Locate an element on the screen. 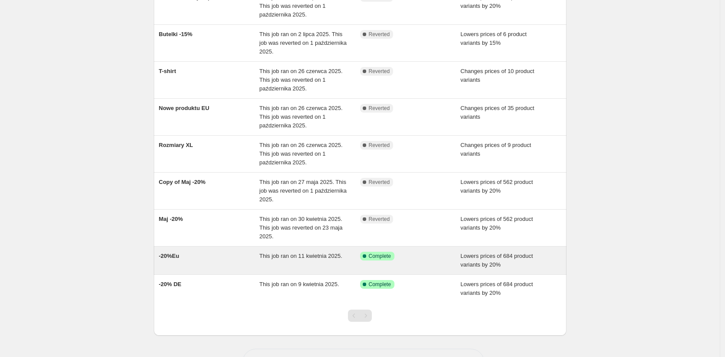 This screenshot has width=725, height=357. span: Changes prices of 35 product variants is located at coordinates (497, 112).